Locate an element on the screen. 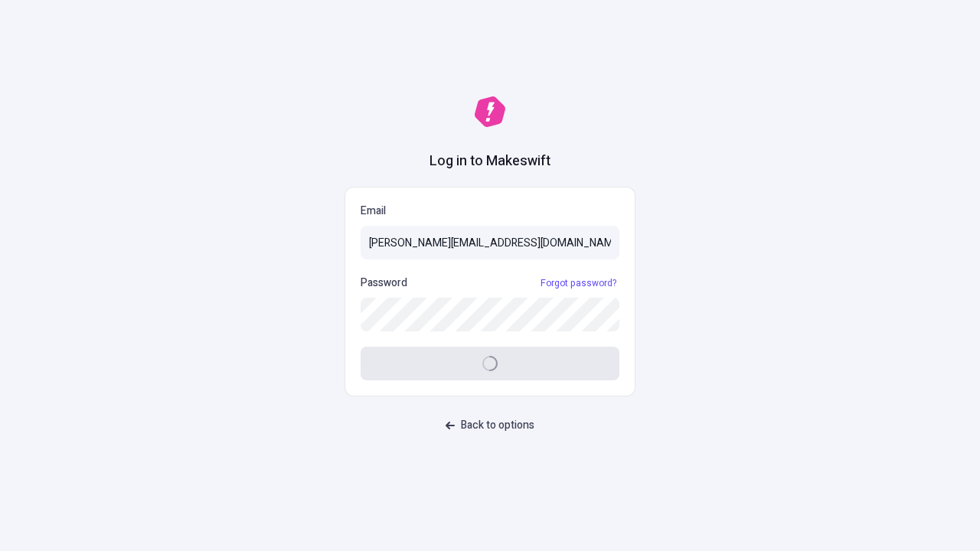  h1: Log in to Makeswift is located at coordinates (490, 162).